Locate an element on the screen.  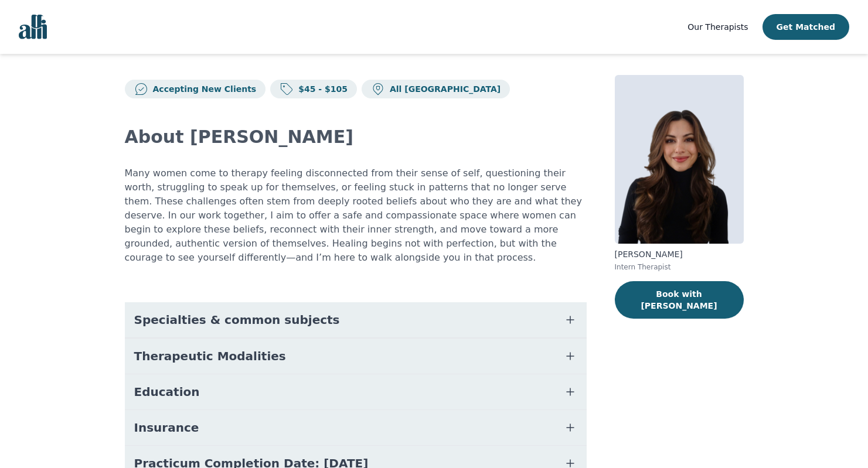
p: Intern Therapist is located at coordinates (679, 267).